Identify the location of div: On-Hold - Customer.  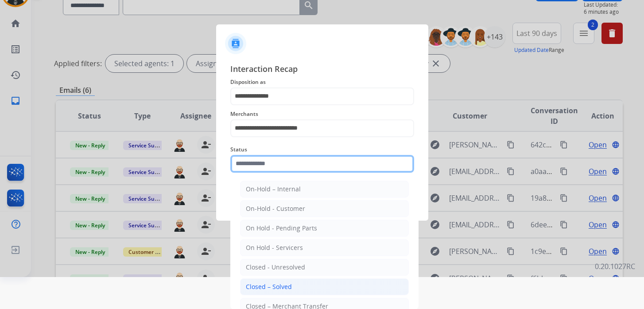
(275, 209).